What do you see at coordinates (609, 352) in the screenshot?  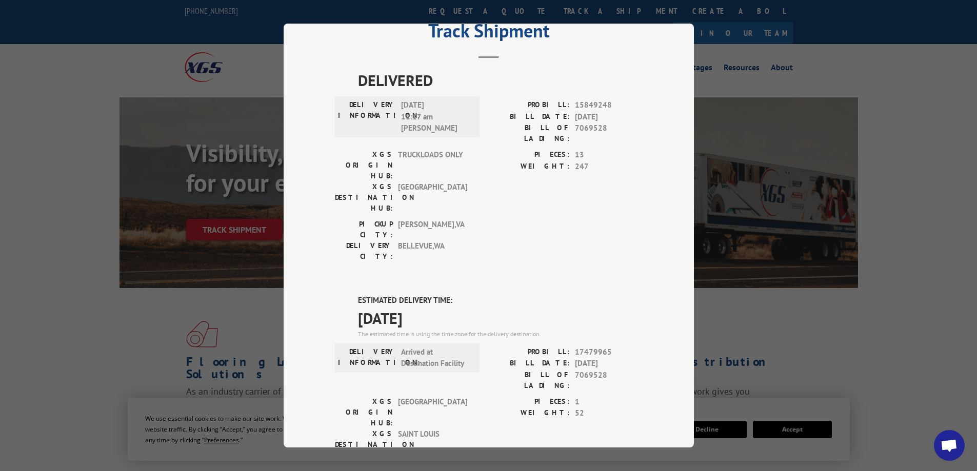 I see `span: 17479965` at bounding box center [609, 352].